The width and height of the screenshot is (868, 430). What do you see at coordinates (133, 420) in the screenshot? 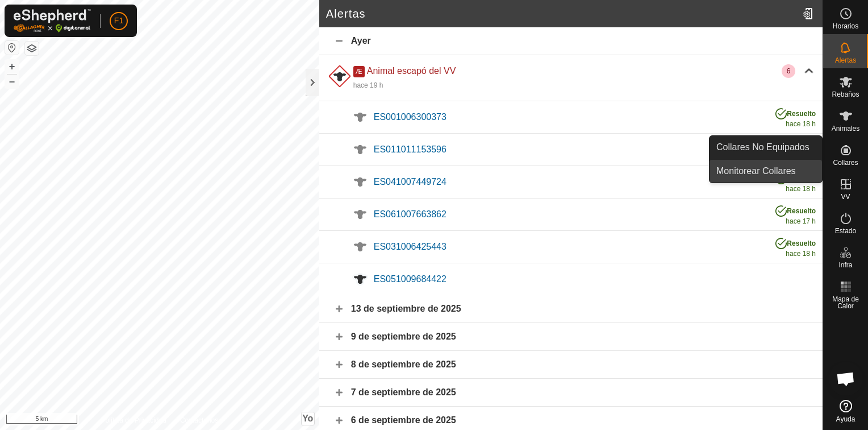
I see `a: Política de Privacidad` at bounding box center [133, 420].